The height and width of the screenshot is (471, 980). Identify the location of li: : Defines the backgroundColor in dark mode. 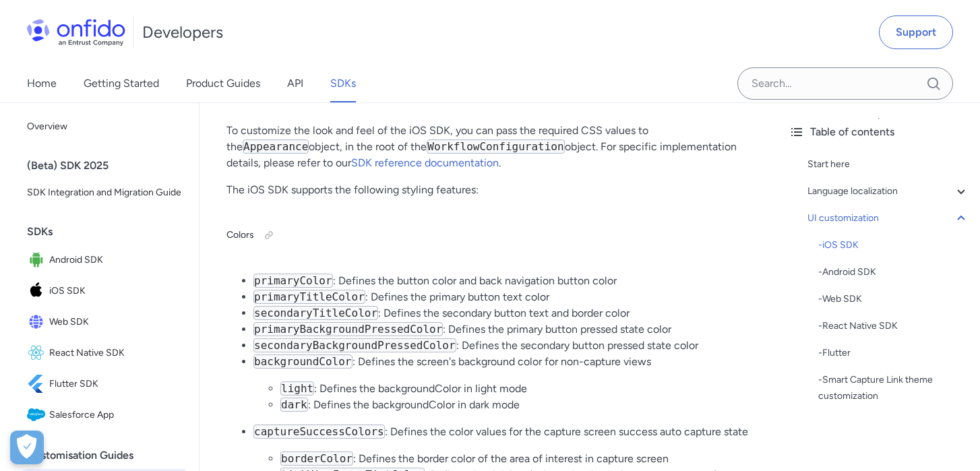
(516, 405).